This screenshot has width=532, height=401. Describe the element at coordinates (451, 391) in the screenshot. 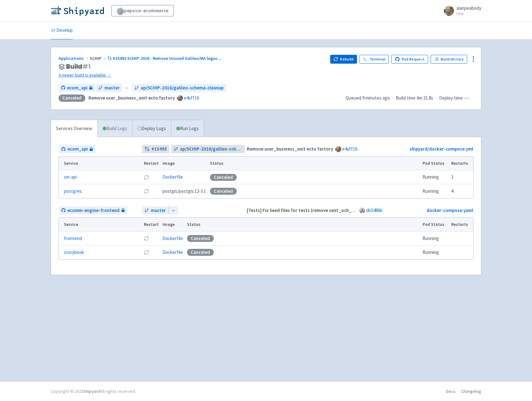

I see `a: Docs` at that location.